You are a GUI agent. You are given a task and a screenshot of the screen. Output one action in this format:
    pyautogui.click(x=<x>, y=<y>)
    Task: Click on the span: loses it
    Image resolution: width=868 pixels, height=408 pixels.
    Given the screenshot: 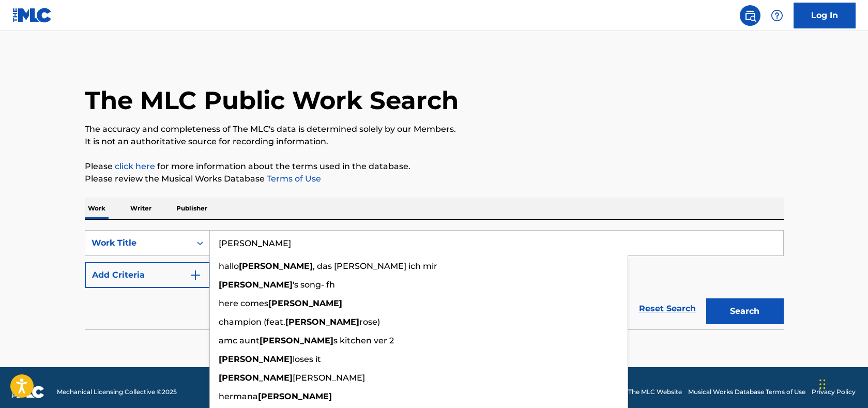 What is the action you would take?
    pyautogui.click(x=307, y=359)
    